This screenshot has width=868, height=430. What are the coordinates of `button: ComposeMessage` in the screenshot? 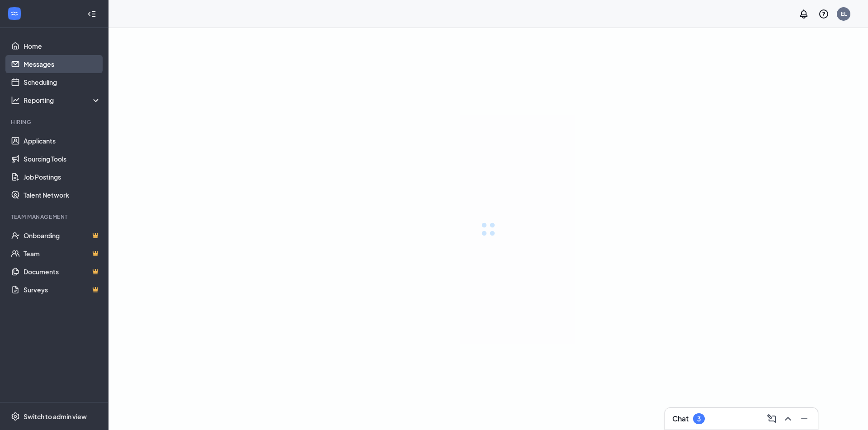 It's located at (770, 419).